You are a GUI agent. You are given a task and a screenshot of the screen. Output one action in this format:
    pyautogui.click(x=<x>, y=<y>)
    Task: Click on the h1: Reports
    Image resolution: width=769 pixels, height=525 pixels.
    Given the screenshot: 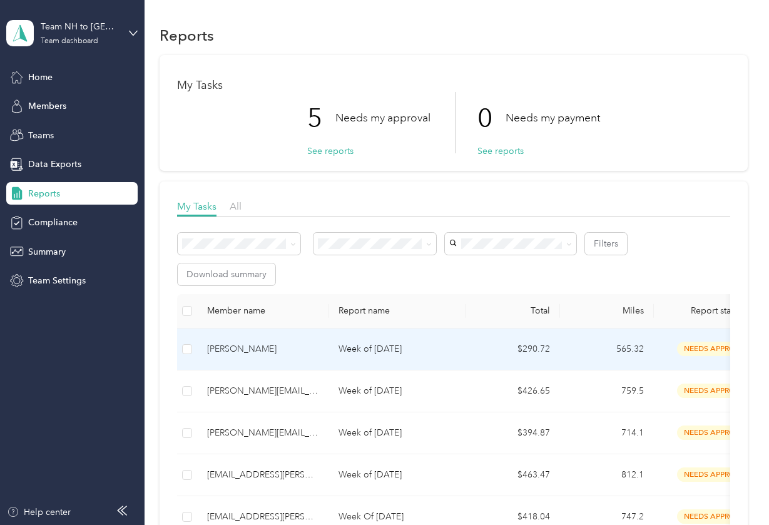 What is the action you would take?
    pyautogui.click(x=187, y=35)
    